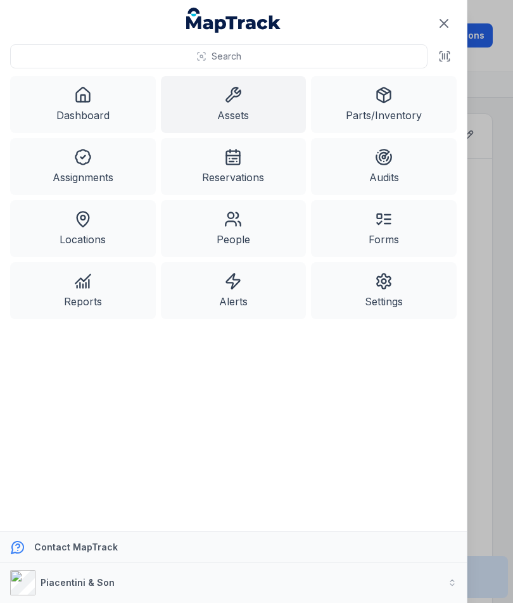 The height and width of the screenshot is (603, 513). What do you see at coordinates (234, 104) in the screenshot?
I see `a: Assets` at bounding box center [234, 104].